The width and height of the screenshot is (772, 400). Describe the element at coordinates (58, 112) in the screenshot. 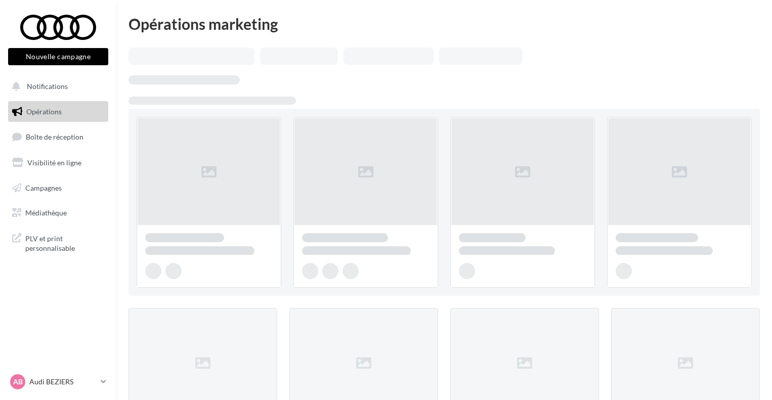

I see `a: Opérations` at that location.